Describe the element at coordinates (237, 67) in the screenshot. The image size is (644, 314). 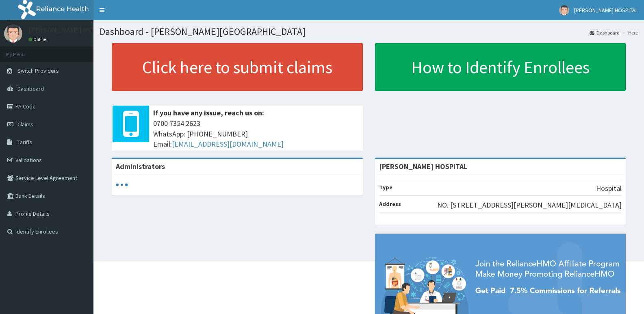
I see `a: Click here to submit claims` at that location.